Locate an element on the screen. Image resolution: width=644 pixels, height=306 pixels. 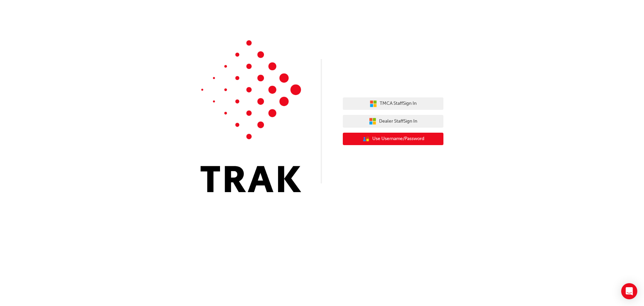
button: Use Username/Password is located at coordinates (393, 139).